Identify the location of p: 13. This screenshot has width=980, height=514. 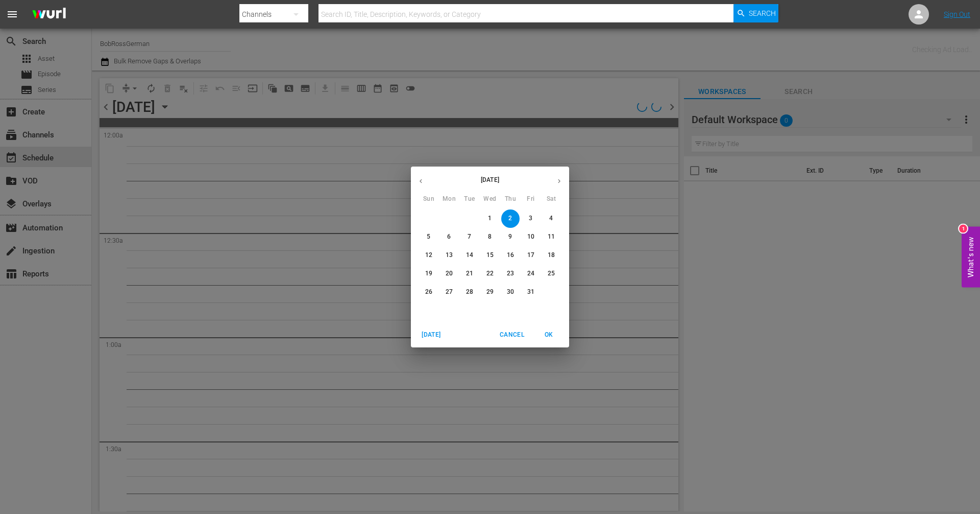
(449, 255).